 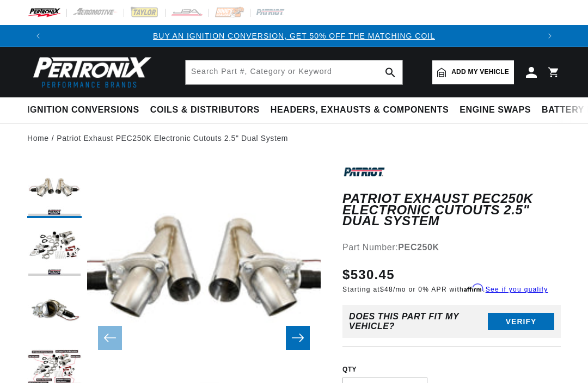 What do you see at coordinates (391, 72) in the screenshot?
I see `button: search button` at bounding box center [391, 72].